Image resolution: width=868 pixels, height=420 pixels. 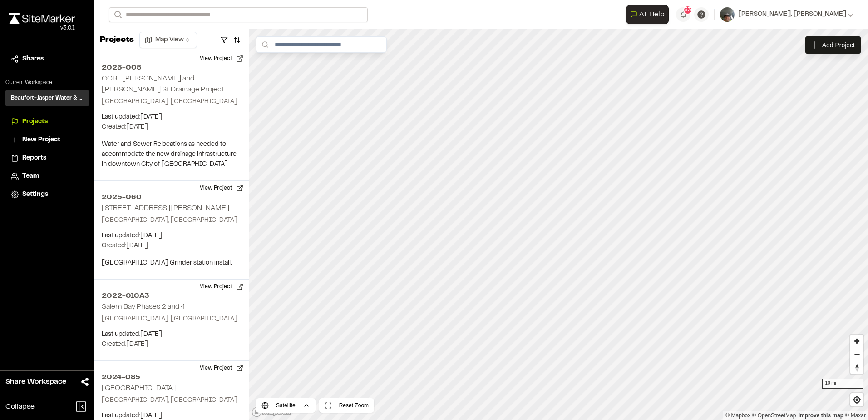 What do you see at coordinates (647, 14) in the screenshot?
I see `button: Open AI Assistant` at bounding box center [647, 14].